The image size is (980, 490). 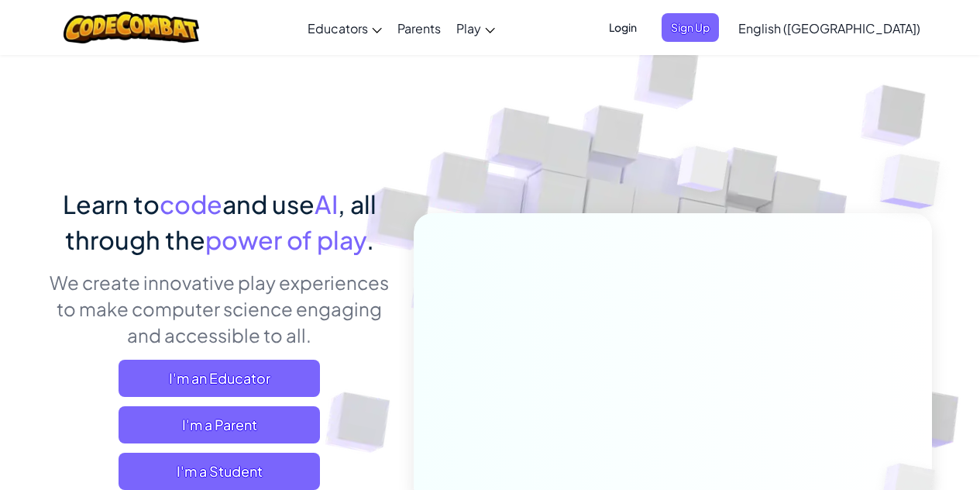 What do you see at coordinates (219, 424) in the screenshot?
I see `a: I'm a Parent` at bounding box center [219, 424].